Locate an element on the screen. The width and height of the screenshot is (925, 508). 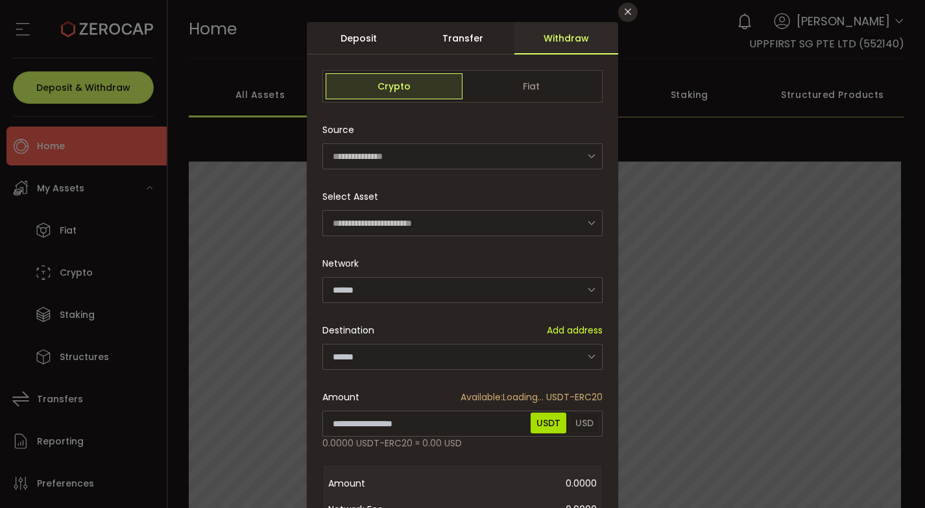
span: Fiat is located at coordinates (530, 86).